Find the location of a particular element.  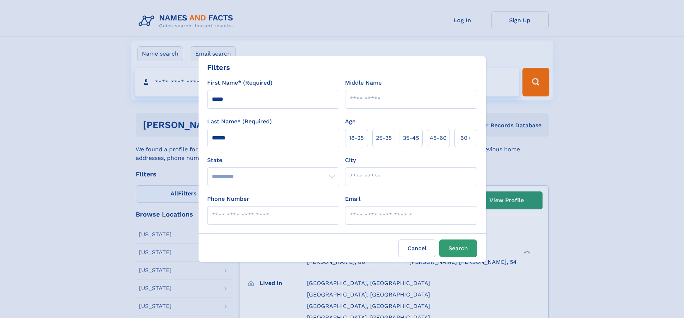

label: Middle Name is located at coordinates (363, 83).